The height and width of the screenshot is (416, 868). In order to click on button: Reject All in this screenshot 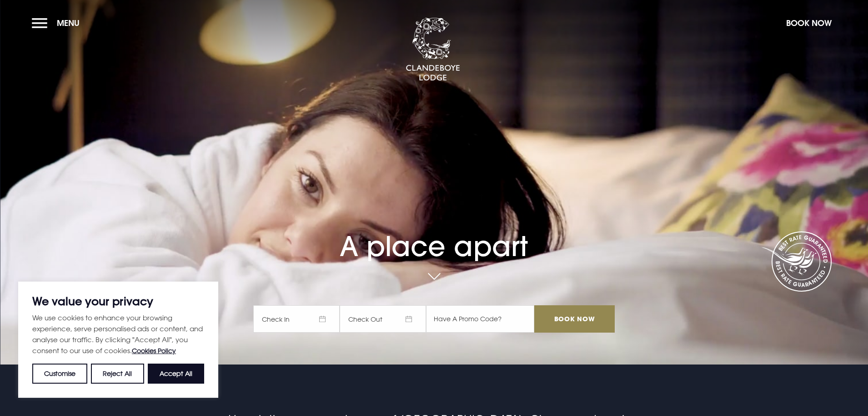, I will do `click(117, 373)`.